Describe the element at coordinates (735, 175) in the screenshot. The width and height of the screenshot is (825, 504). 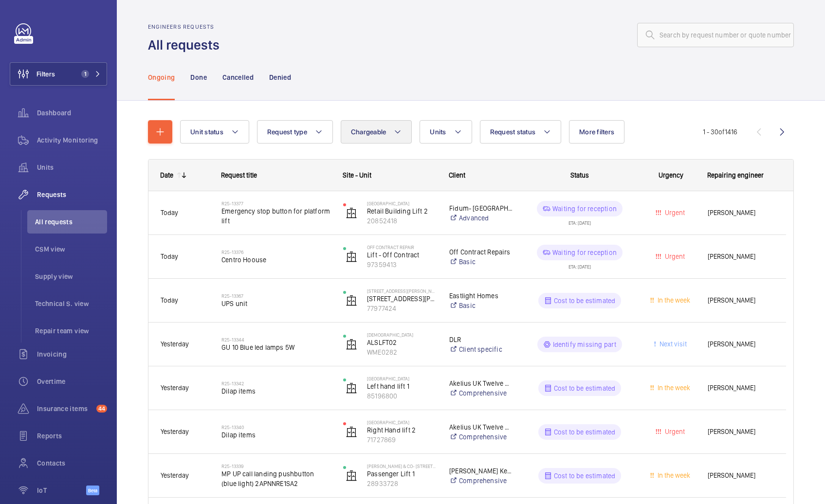
I see `span: Repairing engineer` at that location.